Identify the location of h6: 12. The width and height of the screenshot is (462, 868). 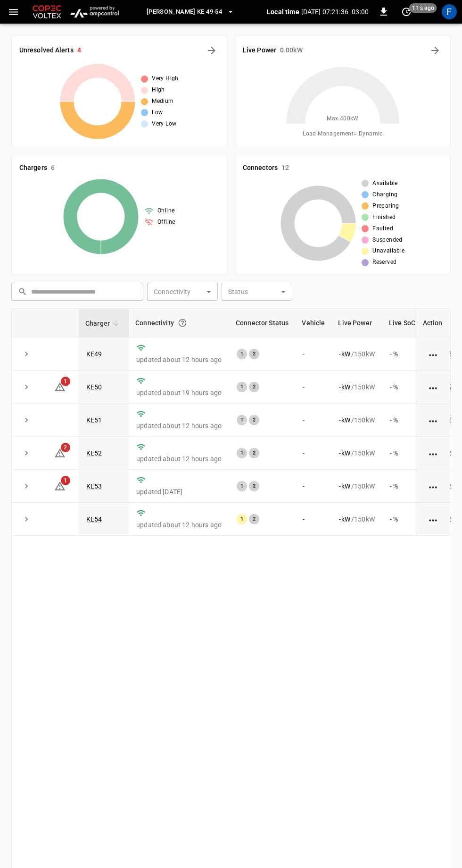
(286, 168).